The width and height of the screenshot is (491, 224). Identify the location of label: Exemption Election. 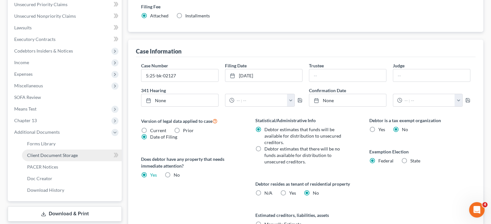
(420, 152).